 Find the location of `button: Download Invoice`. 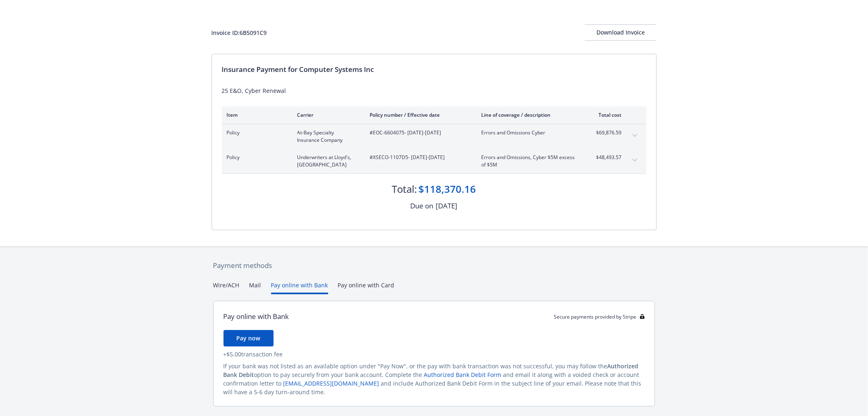

button: Download Invoice is located at coordinates (621, 32).